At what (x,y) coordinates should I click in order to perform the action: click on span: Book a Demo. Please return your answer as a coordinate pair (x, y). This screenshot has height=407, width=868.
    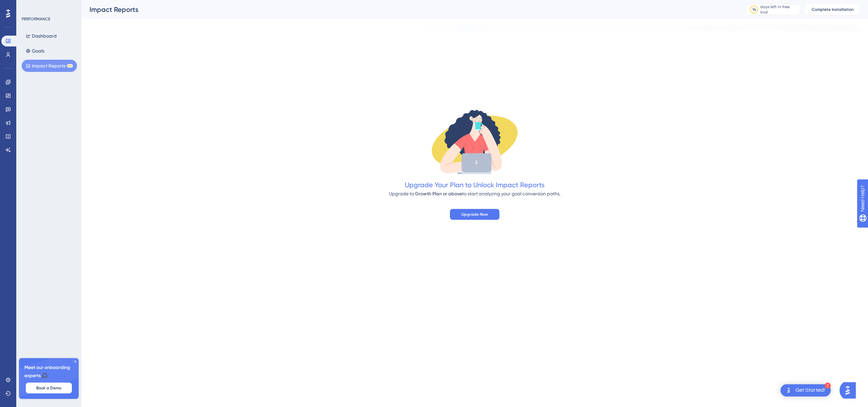
    Looking at the image, I should click on (49, 388).